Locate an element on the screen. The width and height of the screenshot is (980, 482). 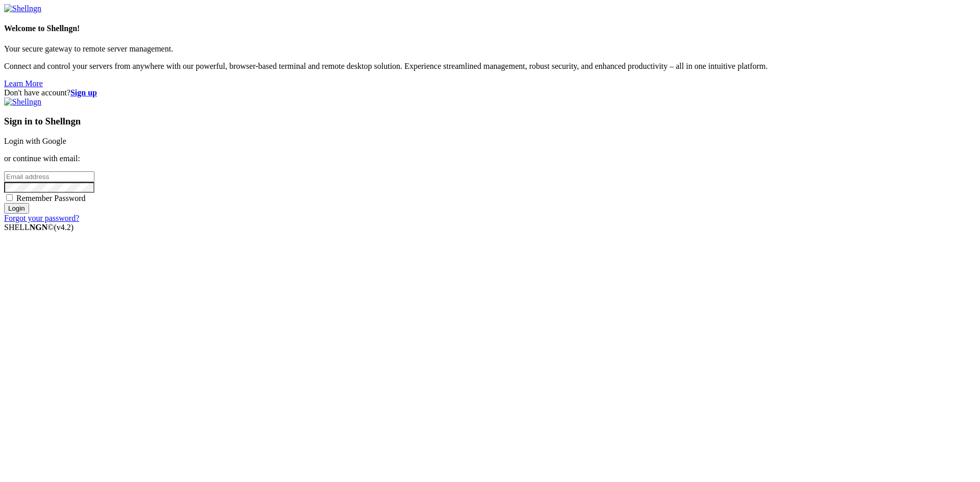
input: Login is located at coordinates (16, 208).